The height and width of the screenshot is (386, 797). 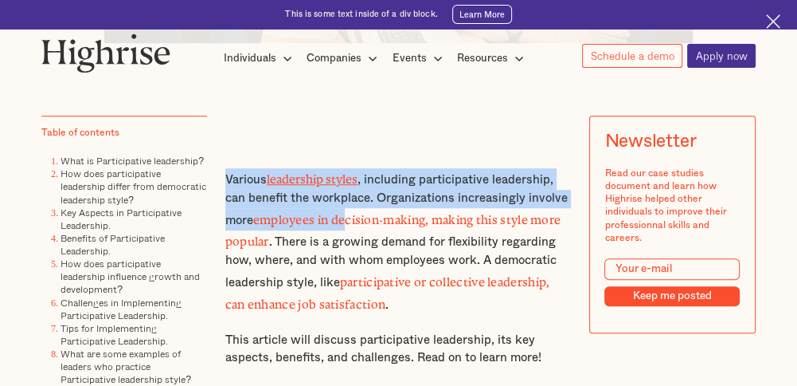 What do you see at coordinates (399, 349) in the screenshot?
I see `p: This article will discuss participative leadership, its key aspects, benefits, and challenges. Re...` at bounding box center [399, 349].